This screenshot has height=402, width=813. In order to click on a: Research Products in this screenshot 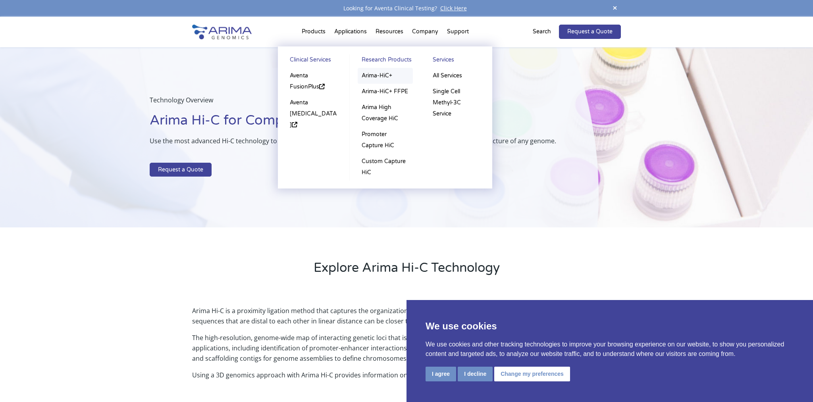, I will do `click(385, 61)`.